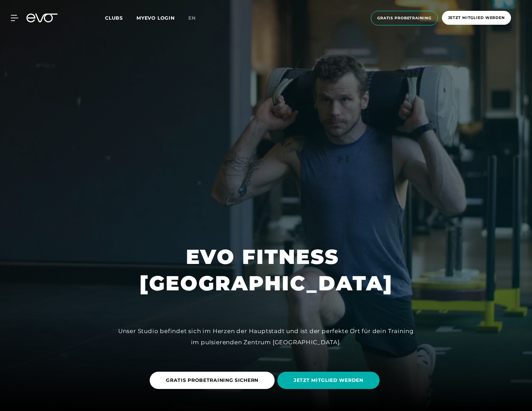 The image size is (532, 411). What do you see at coordinates (212, 380) in the screenshot?
I see `span: GRATIS PROBETRAINING SICHERN` at bounding box center [212, 380].